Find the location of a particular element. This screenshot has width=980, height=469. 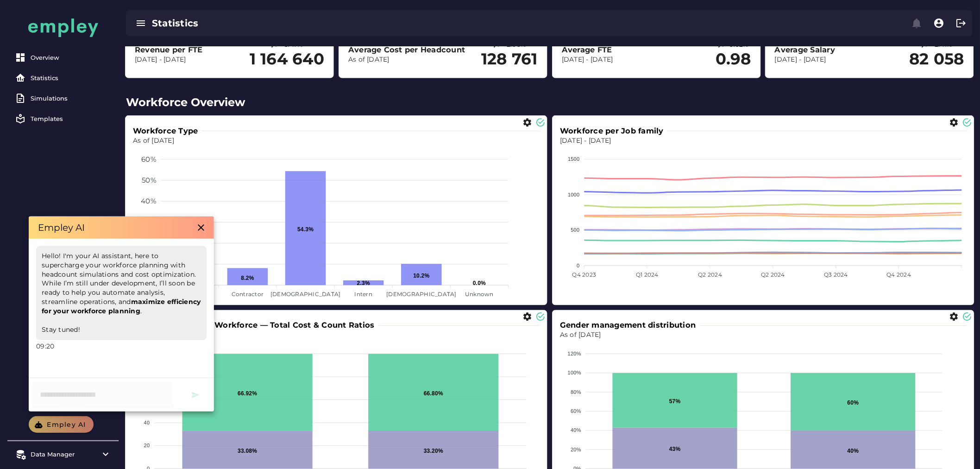

h2: Workforce Overview is located at coordinates (549, 102).